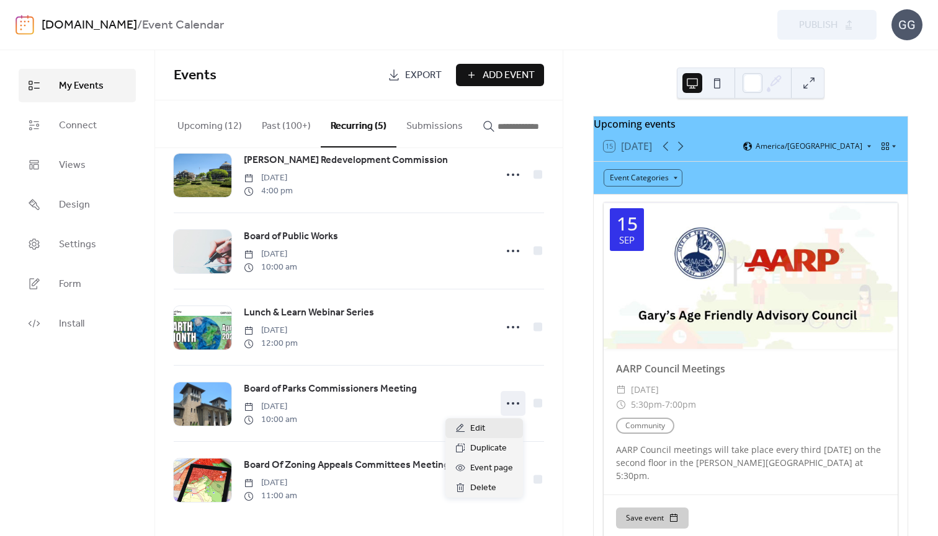 The image size is (938, 536). What do you see at coordinates (346, 466) in the screenshot?
I see `a: Board Of Zoning Appeals Committees Meeting` at bounding box center [346, 466].